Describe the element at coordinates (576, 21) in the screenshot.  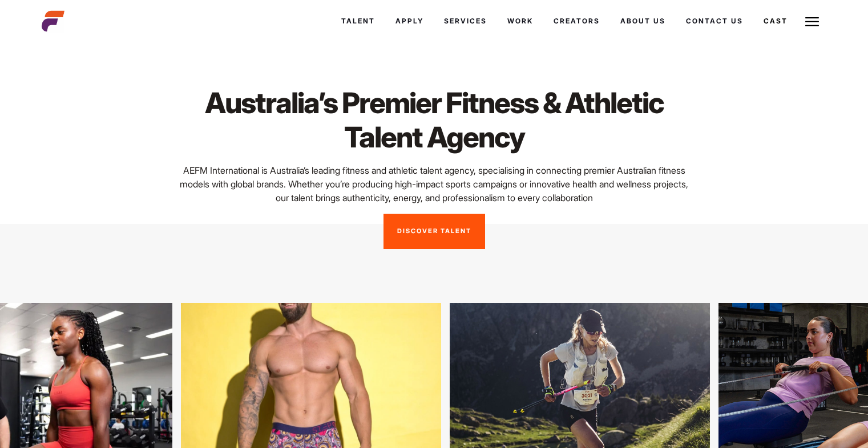
I see `a: Creators` at that location.